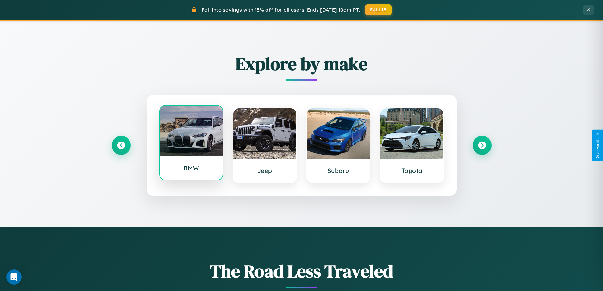 The height and width of the screenshot is (291, 603). What do you see at coordinates (265, 171) in the screenshot?
I see `h3: Jeep` at bounding box center [265, 171].